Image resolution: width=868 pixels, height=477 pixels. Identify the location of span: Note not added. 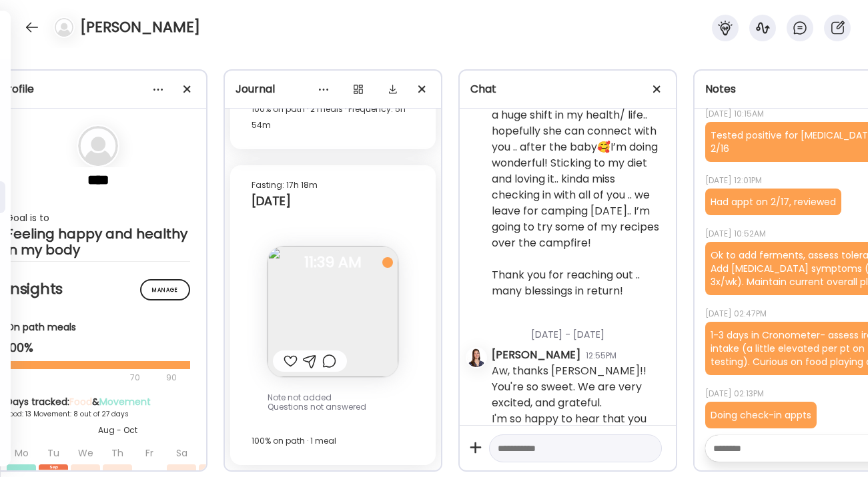
(300, 398).